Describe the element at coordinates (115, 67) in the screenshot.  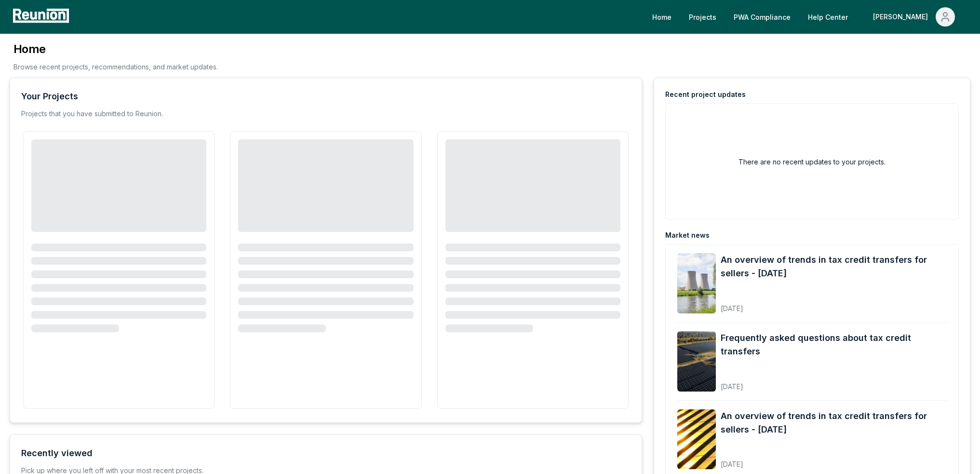
I see `p: Browse recent projects, recommendations, and market updates.` at that location.